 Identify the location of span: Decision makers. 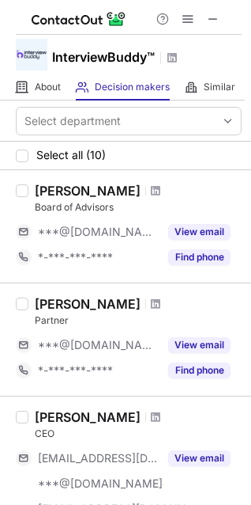
(132, 87).